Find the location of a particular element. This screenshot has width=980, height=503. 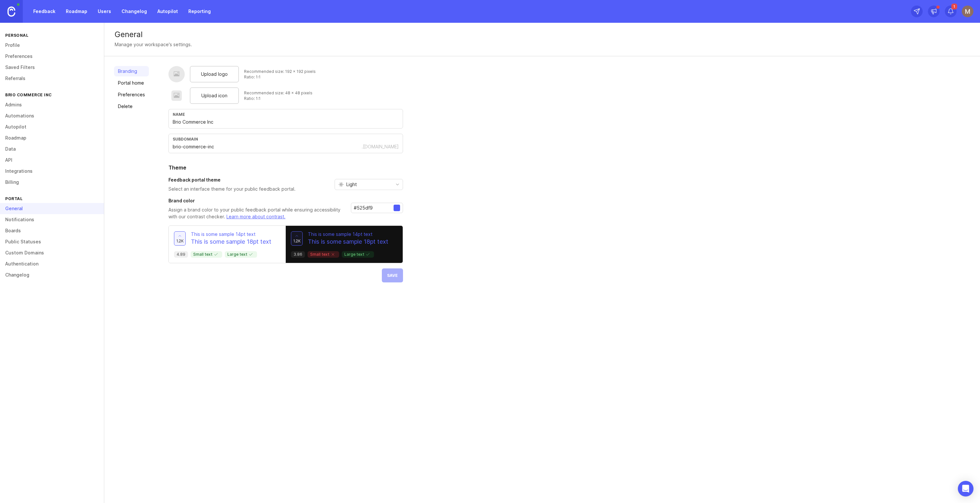

input: Subdomain is located at coordinates (267, 147).